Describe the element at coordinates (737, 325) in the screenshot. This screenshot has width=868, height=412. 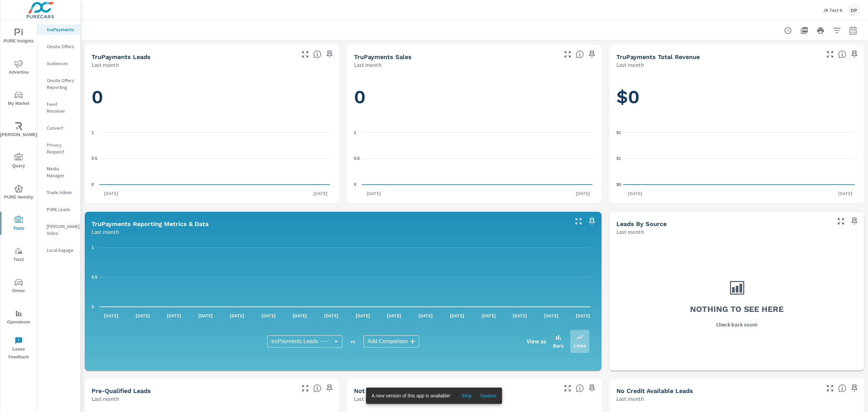
I see `p: Check back soon!` at that location.